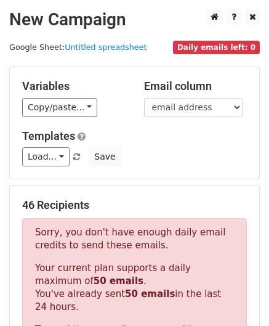 The height and width of the screenshot is (326, 269). Describe the element at coordinates (74, 86) in the screenshot. I see `h5: Variables` at that location.